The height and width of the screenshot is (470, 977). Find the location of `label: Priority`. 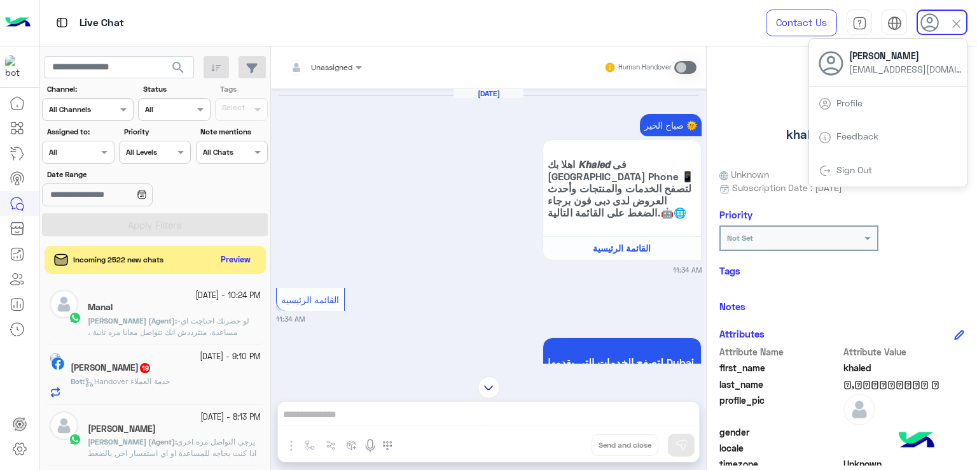

label: Priority is located at coordinates (157, 132).